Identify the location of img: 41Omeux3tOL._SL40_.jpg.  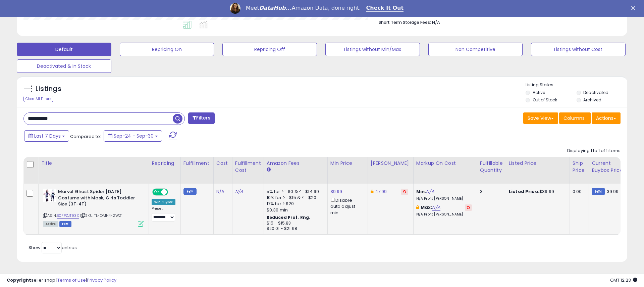
(50, 195).